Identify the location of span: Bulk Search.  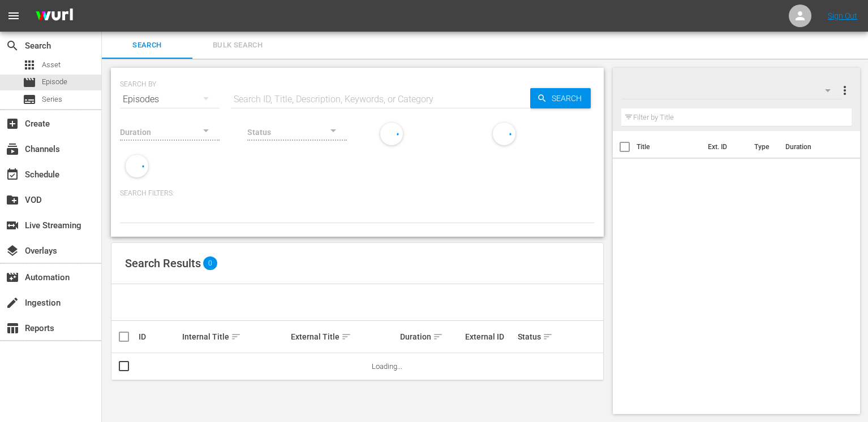
(237, 45).